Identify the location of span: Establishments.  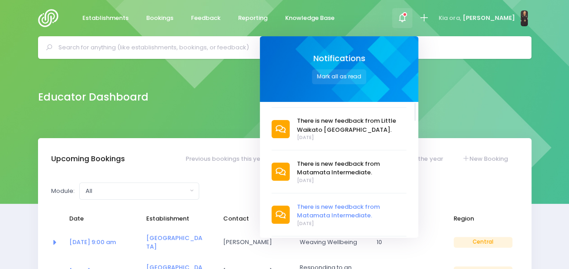
(106, 18).